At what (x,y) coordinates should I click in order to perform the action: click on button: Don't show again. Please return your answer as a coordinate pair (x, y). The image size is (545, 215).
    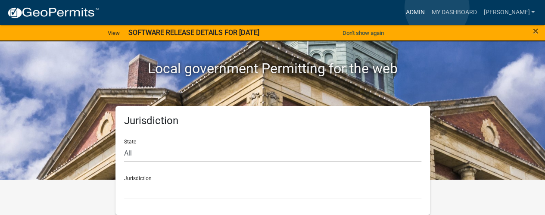
    Looking at the image, I should click on (363, 33).